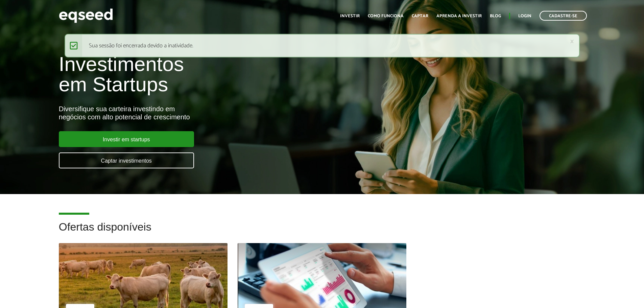  Describe the element at coordinates (524, 16) in the screenshot. I see `a: Login` at that location.